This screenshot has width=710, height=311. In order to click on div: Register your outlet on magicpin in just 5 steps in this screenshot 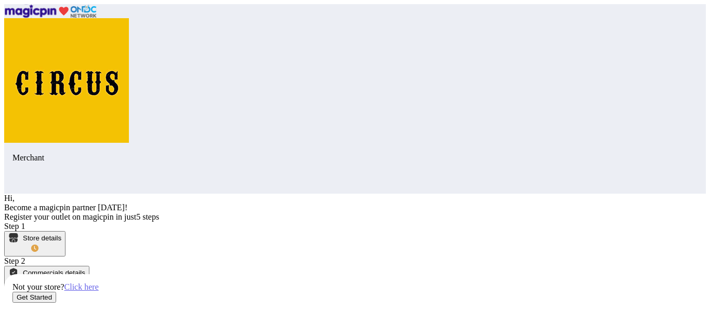, I will do `click(355, 217)`.